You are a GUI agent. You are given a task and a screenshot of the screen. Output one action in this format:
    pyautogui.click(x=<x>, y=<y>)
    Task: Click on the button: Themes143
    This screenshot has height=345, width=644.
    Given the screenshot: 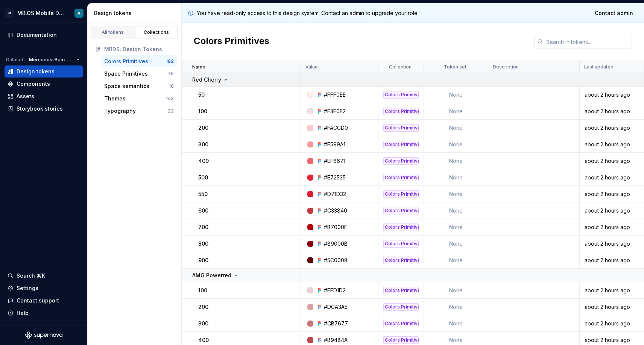 What is the action you would take?
    pyautogui.click(x=139, y=99)
    